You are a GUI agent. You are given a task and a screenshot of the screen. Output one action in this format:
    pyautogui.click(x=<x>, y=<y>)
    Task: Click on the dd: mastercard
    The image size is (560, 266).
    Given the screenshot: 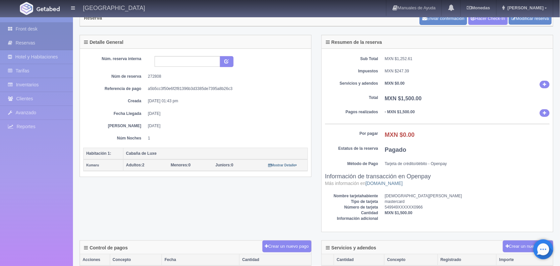 What is the action you would take?
    pyautogui.click(x=467, y=201)
    